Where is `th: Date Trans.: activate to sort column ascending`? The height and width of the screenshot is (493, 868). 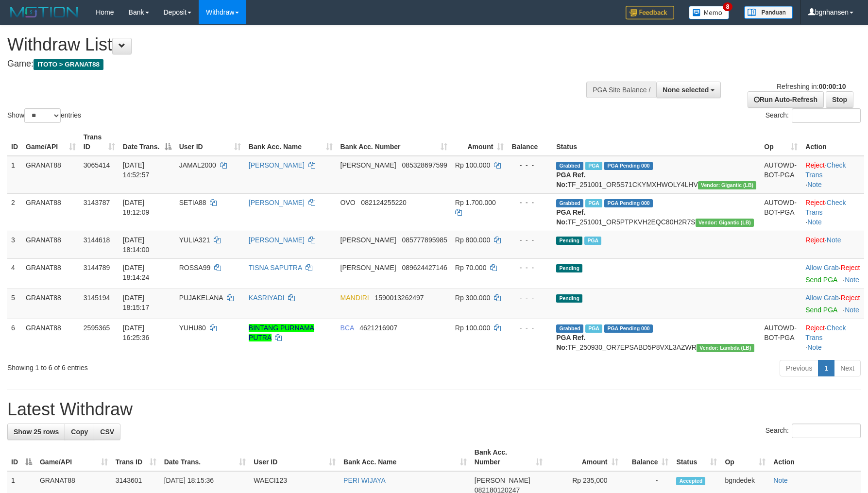
th: Date Trans.: activate to sort column ascending is located at coordinates (205, 457).